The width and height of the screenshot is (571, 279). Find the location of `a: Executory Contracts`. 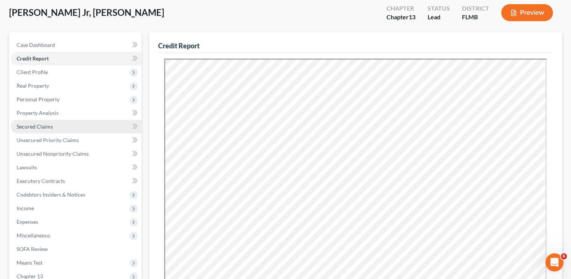

a: Executory Contracts is located at coordinates (76, 181).